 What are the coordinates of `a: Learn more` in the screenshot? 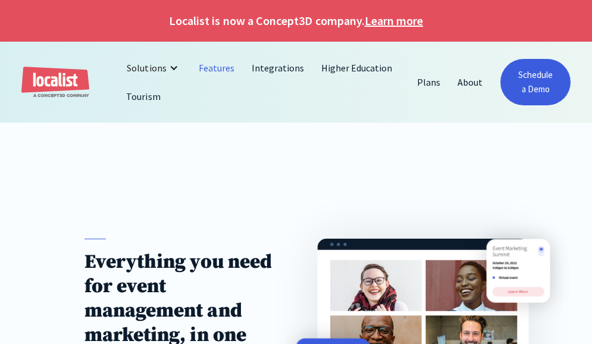 It's located at (394, 21).